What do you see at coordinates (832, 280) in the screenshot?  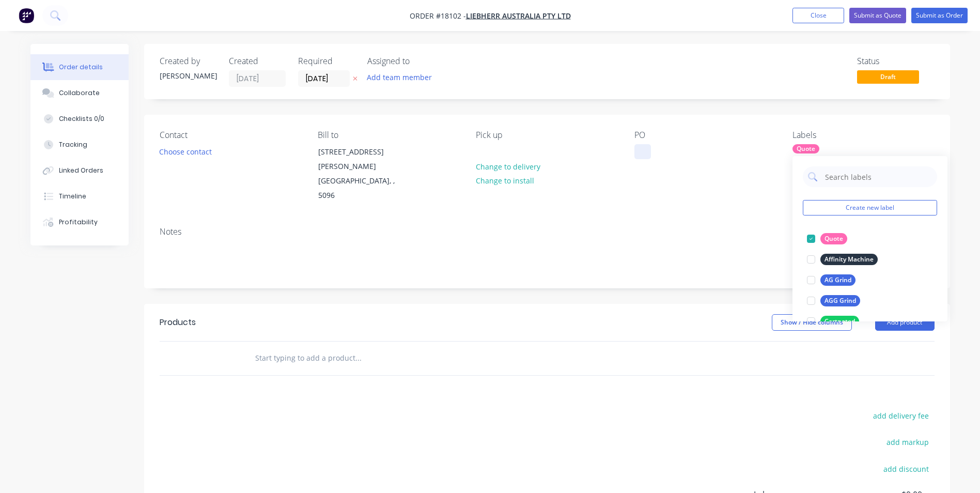 I see `button: AG Grind` at bounding box center [832, 280].